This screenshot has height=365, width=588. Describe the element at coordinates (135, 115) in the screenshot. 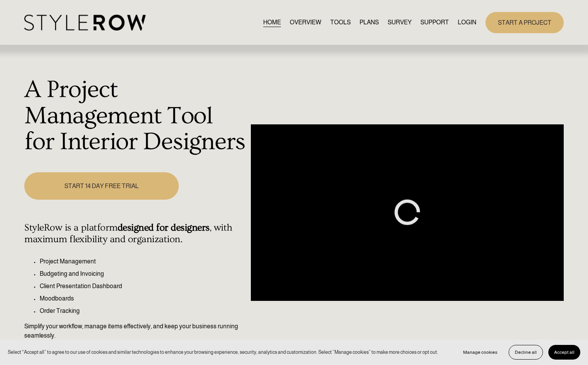

I see `h1: A Project Management Tool for Interior Designers` at that location.